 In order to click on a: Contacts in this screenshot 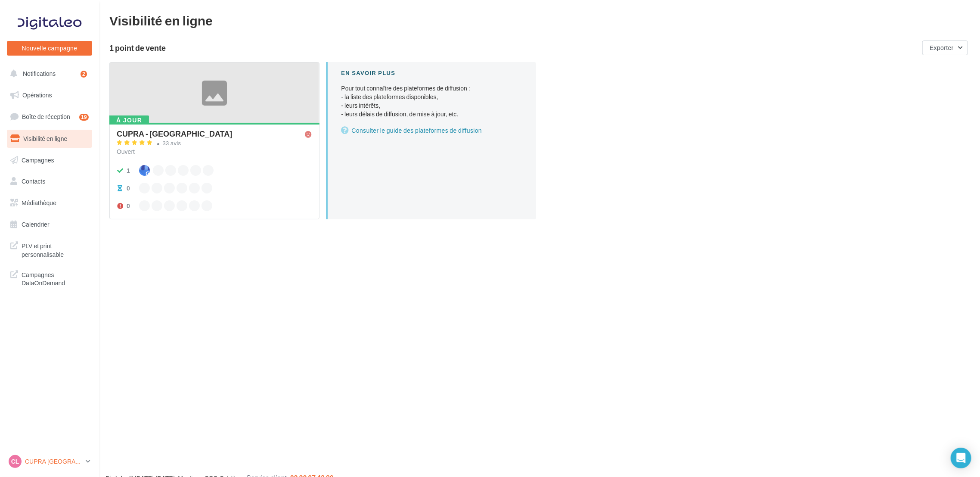, I will do `click(50, 182)`.